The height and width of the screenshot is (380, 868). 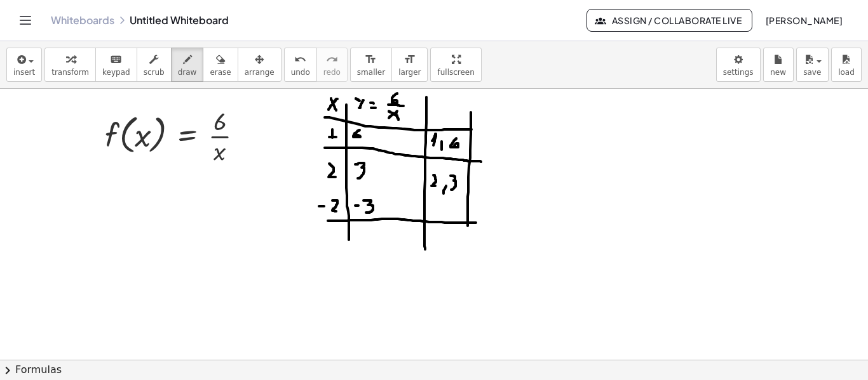 What do you see at coordinates (83, 20) in the screenshot?
I see `a: Whiteboards` at bounding box center [83, 20].